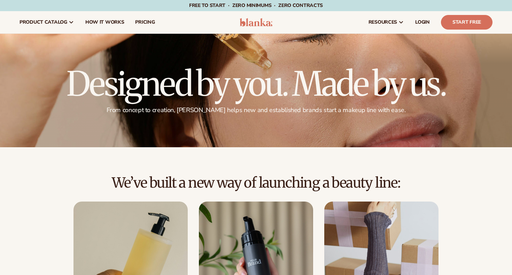 The width and height of the screenshot is (512, 275). I want to click on span: pricing, so click(145, 22).